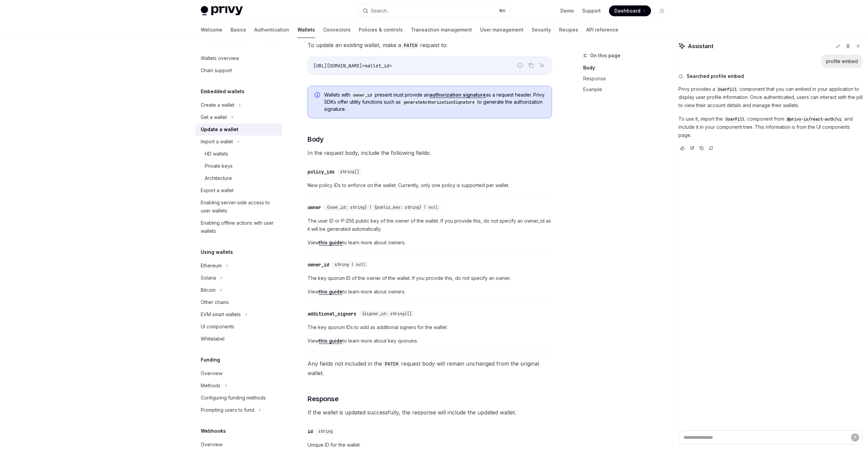  I want to click on div: additional_signers, so click(332, 314).